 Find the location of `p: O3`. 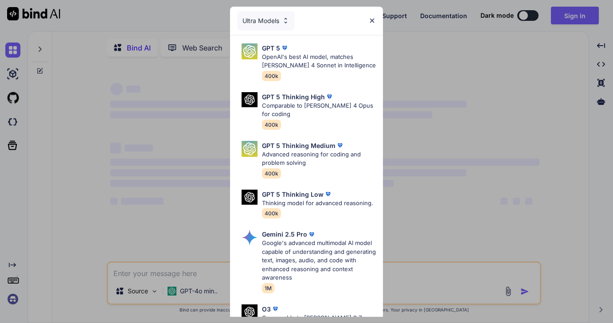

p: O3 is located at coordinates (267, 309).